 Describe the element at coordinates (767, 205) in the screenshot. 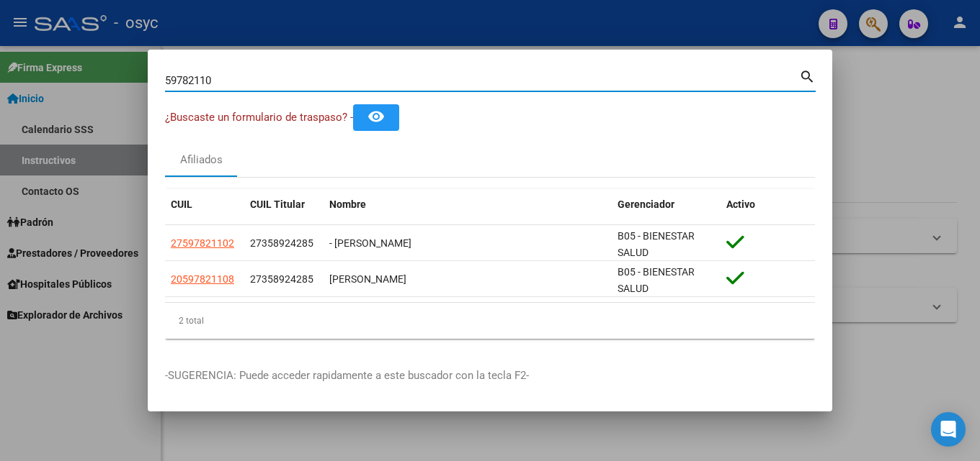

I see `datatable-header-cell: Activo` at that location.